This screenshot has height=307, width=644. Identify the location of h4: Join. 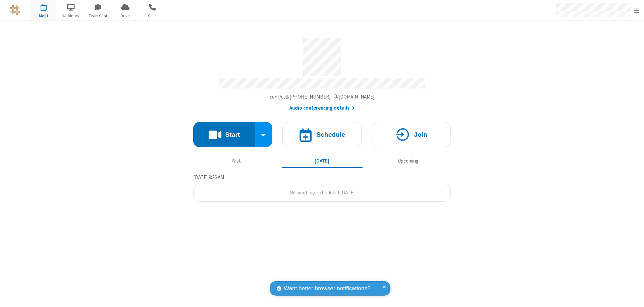
(421, 134).